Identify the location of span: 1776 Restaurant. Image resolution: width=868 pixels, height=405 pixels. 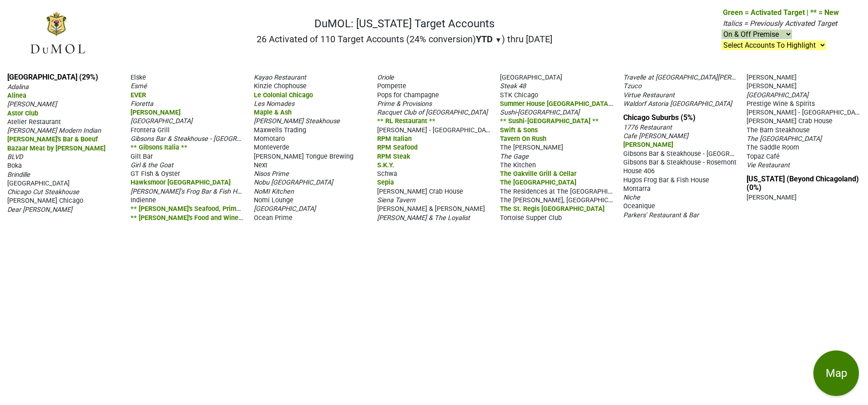
(648, 128).